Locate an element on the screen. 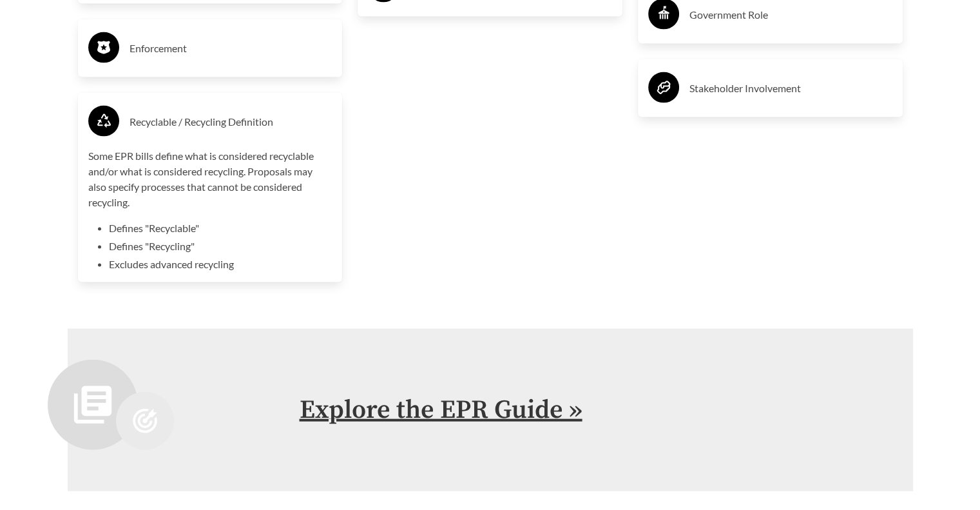  p: Some EPR bills define what is considered recyclable and/or what is considered recycling. Proposal... is located at coordinates (210, 179).